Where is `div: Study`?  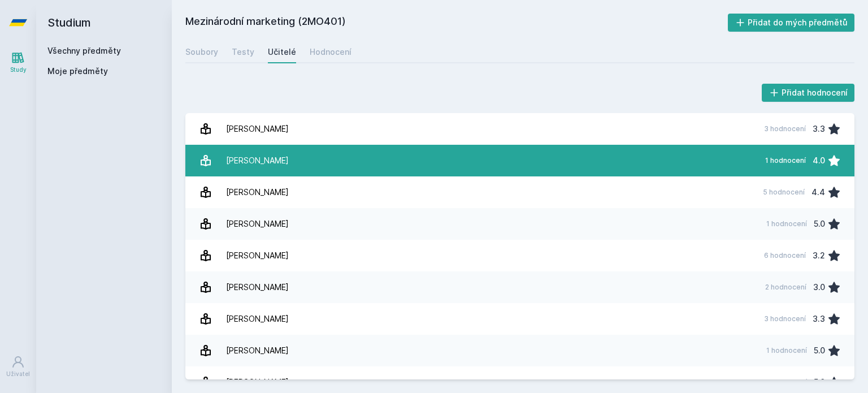 div: Study is located at coordinates (18, 70).